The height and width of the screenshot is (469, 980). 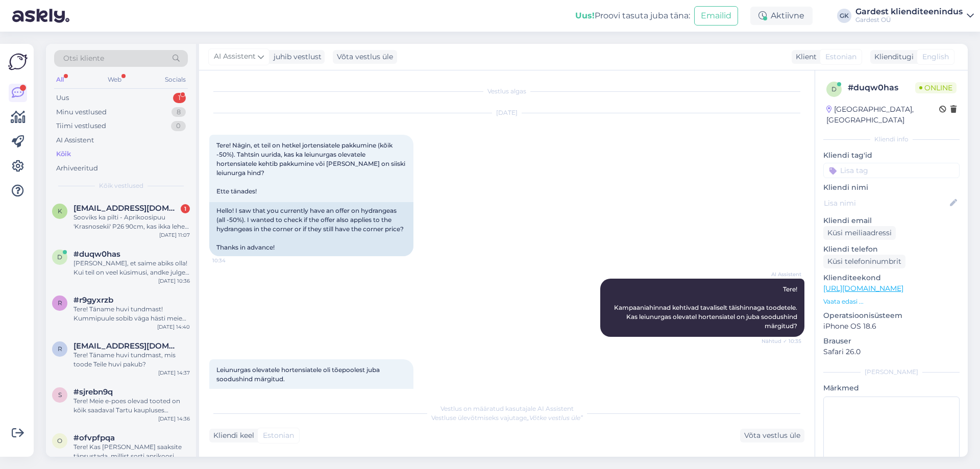 I want to click on span: Kõik vestlused, so click(x=121, y=186).